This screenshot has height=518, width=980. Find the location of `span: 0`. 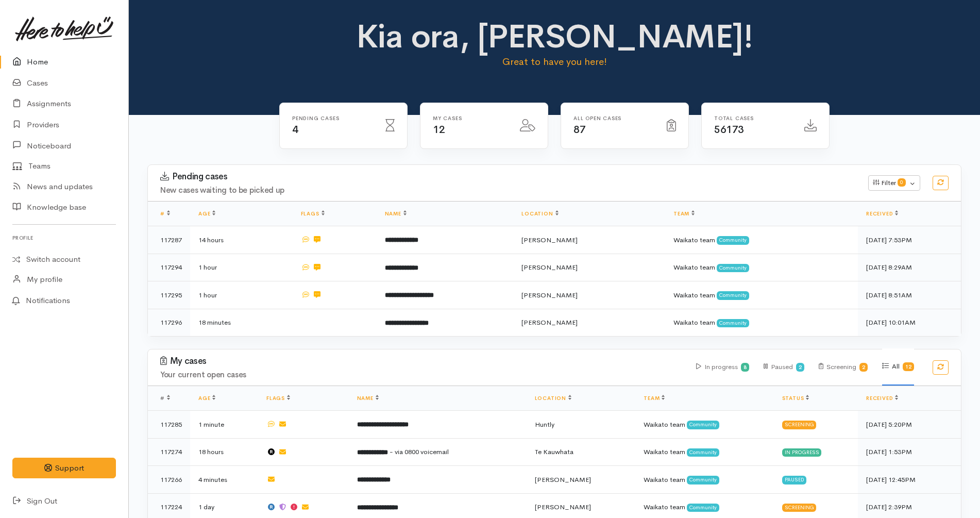

span: 0 is located at coordinates (901, 182).